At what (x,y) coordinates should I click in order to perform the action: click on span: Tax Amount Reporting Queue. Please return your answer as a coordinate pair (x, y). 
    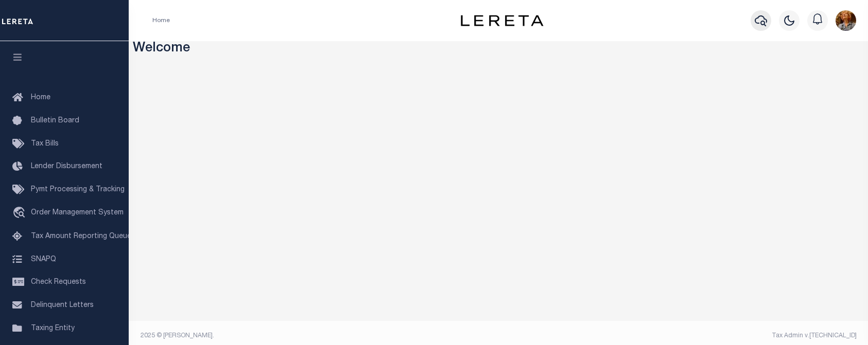
    Looking at the image, I should click on (81, 237).